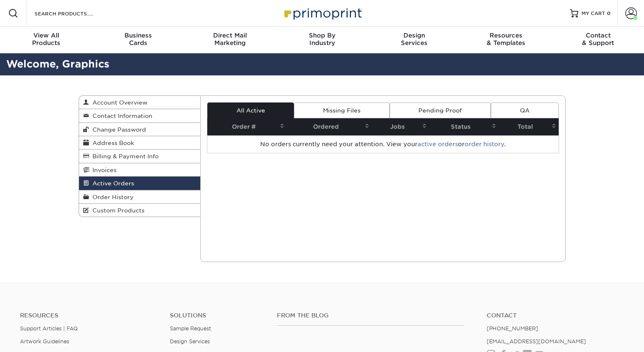  I want to click on span: Address Book, so click(112, 143).